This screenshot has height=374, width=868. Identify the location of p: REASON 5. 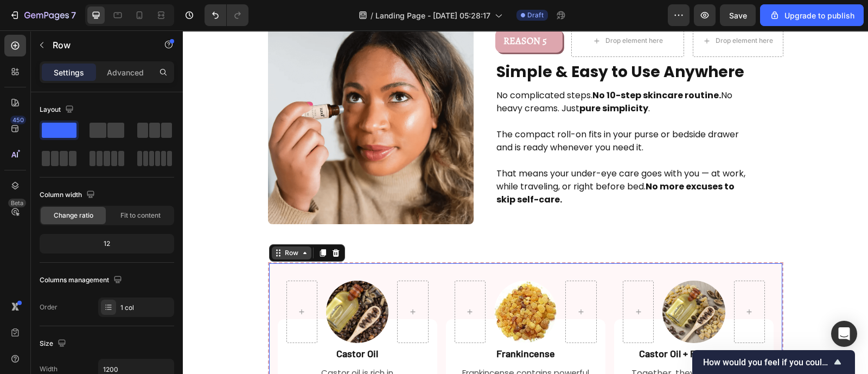
(343, 11).